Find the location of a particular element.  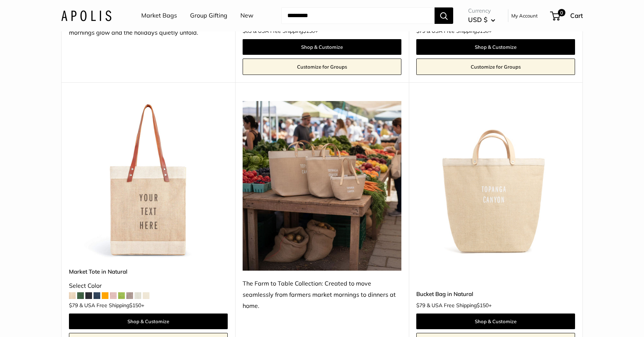

div: Select Color is located at coordinates (148, 286).